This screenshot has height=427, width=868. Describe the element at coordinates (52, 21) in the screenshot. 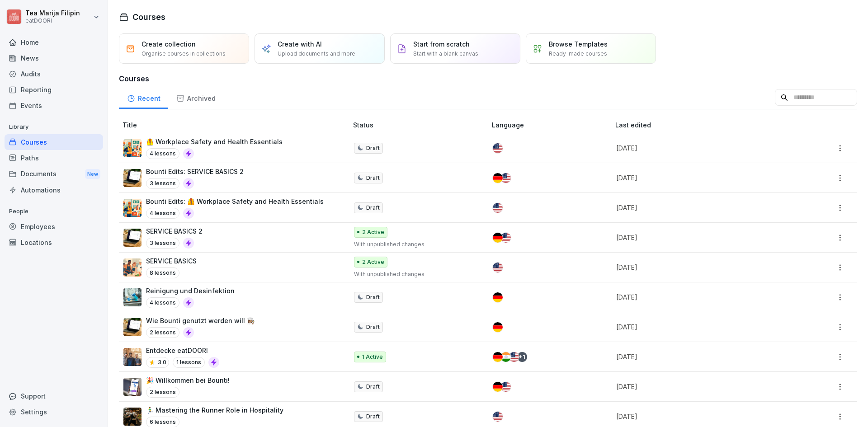

I see `p: eatDOORI` at that location.